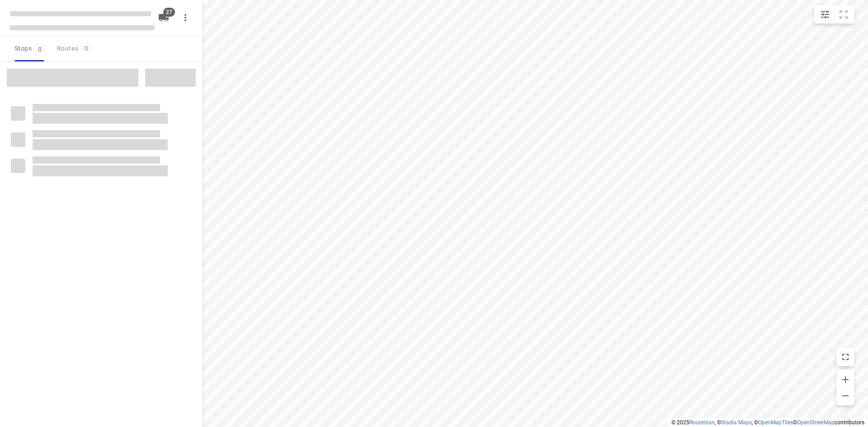 The image size is (868, 427). What do you see at coordinates (775, 422) in the screenshot?
I see `a: OpenMapTiles` at bounding box center [775, 422].